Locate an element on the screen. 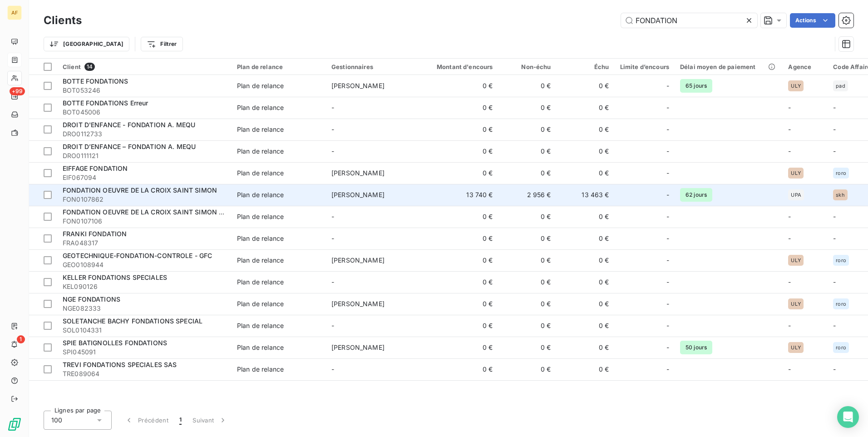 Image resolution: width=868 pixels, height=437 pixels. span: BOTTE FONDATIONS is located at coordinates (96, 81).